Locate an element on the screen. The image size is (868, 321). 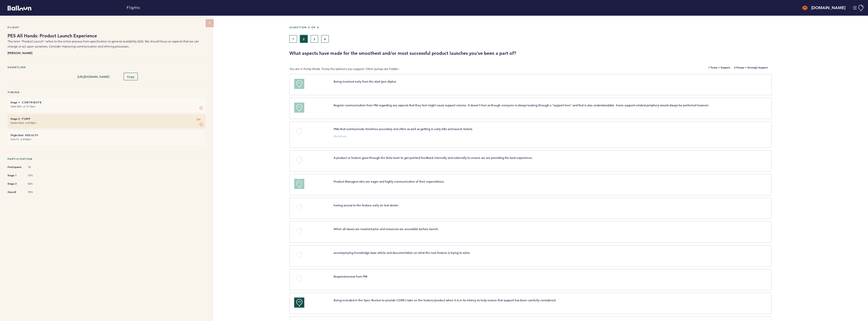
h5: Shortlink is located at coordinates (106, 67).